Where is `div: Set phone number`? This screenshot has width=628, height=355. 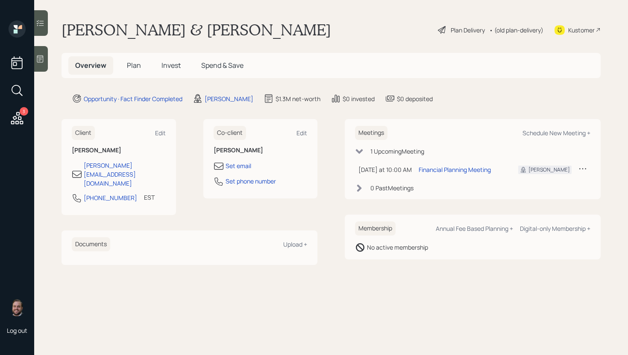
div: Set phone number is located at coordinates (251, 181).